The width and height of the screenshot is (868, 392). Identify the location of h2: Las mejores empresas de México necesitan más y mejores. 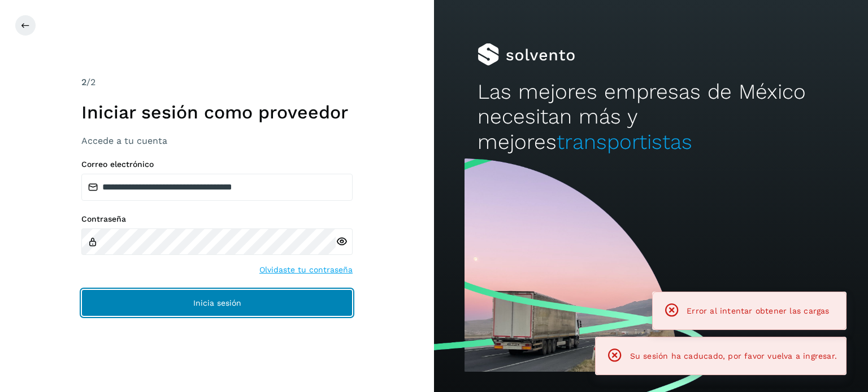
(651, 117).